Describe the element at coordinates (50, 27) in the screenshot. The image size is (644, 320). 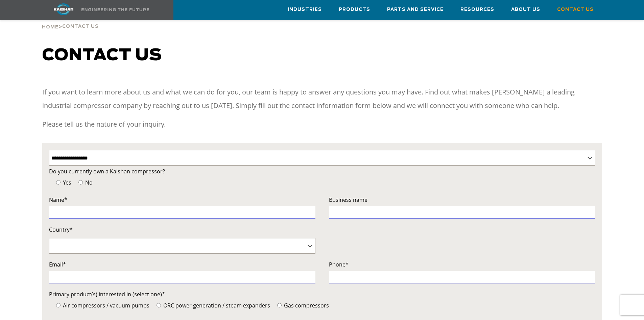
I see `a: Home` at that location.